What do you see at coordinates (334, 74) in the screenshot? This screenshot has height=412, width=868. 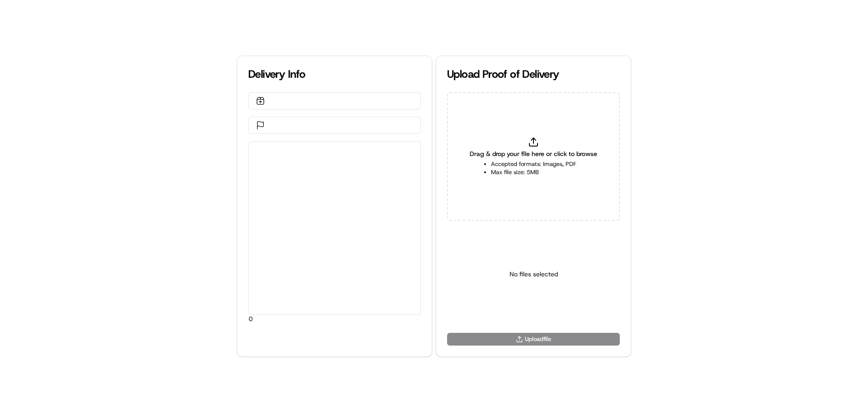 I see `div: Delivery Info` at bounding box center [334, 74].